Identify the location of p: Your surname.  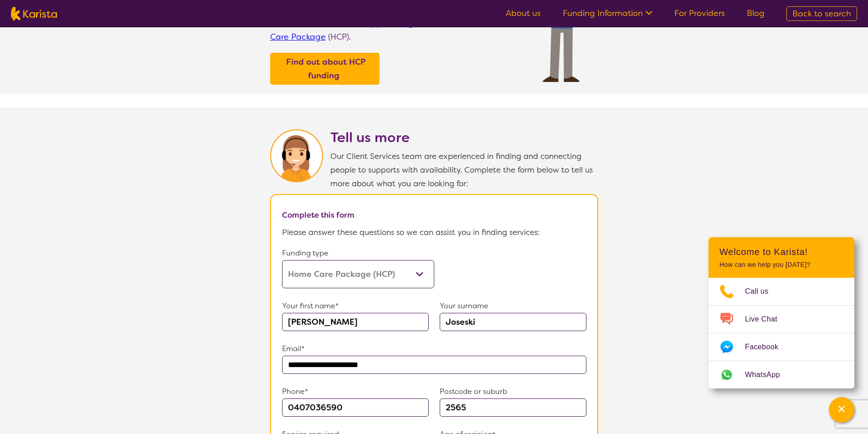
(513, 306).